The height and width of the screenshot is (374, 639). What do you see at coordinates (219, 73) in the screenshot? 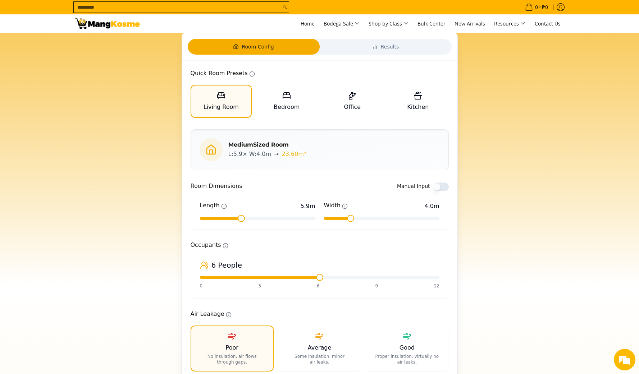
I see `label: Quick Room Presets` at bounding box center [219, 73].